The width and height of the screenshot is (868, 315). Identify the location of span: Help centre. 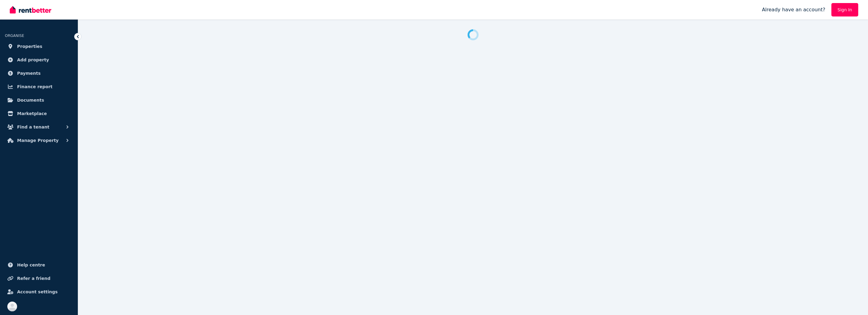
(31, 265).